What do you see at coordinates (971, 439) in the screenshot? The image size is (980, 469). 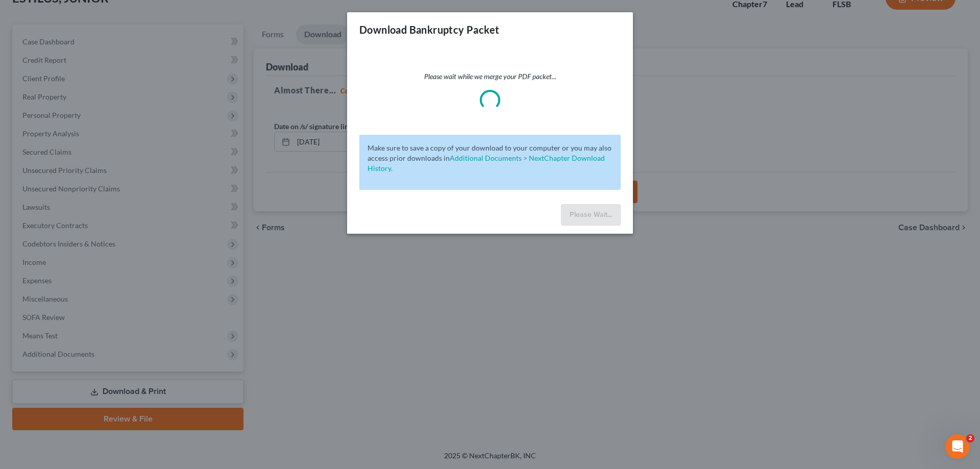 I see `span: 2` at bounding box center [971, 439].